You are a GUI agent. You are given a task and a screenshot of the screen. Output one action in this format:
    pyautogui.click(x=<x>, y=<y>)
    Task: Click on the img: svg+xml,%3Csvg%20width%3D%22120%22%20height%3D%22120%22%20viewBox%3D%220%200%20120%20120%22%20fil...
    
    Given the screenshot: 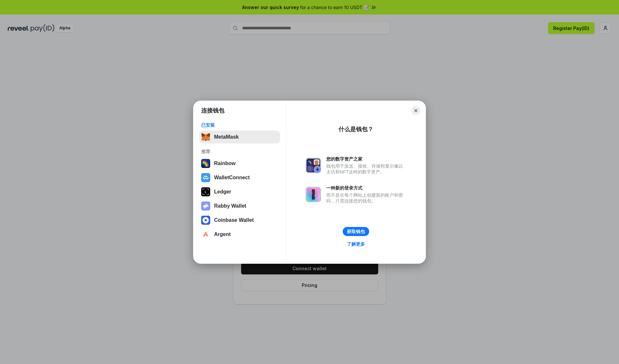 What is the action you would take?
    pyautogui.click(x=205, y=163)
    